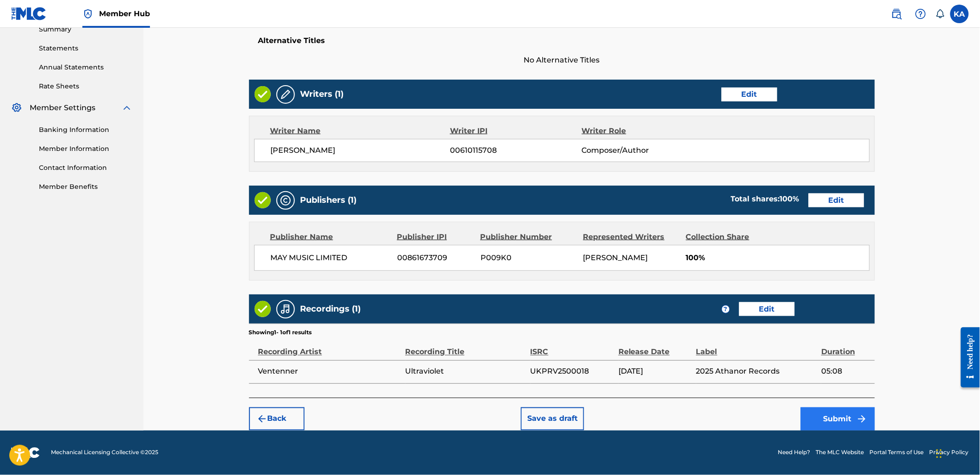  Describe the element at coordinates (281, 333) in the screenshot. I see `p: Showing 1 - 1 of 1 results` at that location.